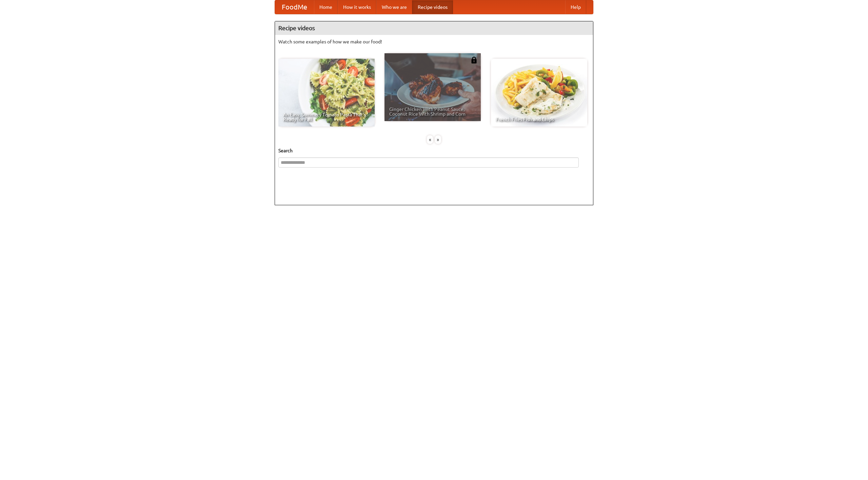 The image size is (868, 480). I want to click on a: Who we are, so click(394, 7).